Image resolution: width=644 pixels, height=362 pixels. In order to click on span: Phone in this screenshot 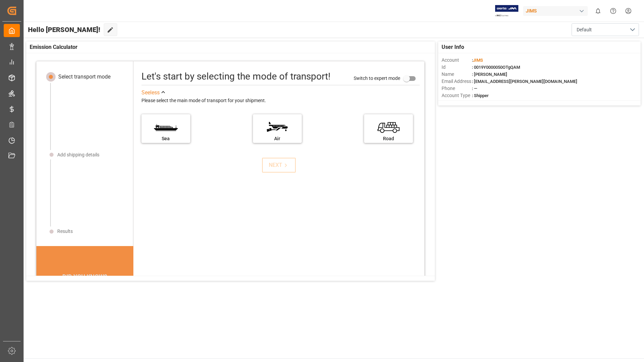, I will do `click(457, 88)`.